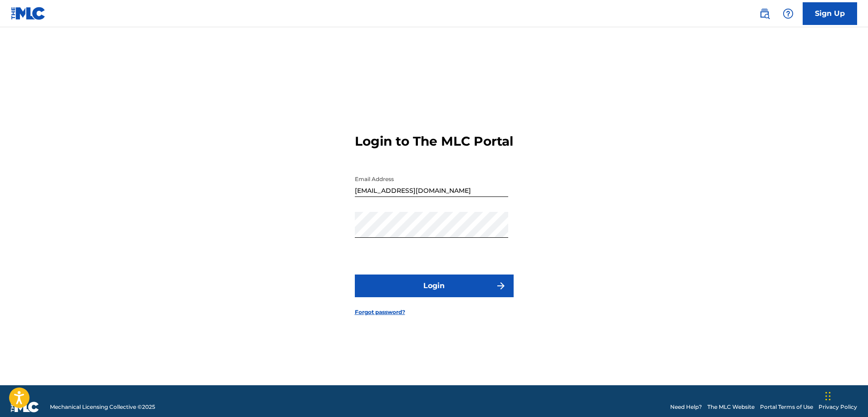 This screenshot has height=417, width=868. What do you see at coordinates (434, 141) in the screenshot?
I see `h3: Login to The MLC Portal` at bounding box center [434, 141].